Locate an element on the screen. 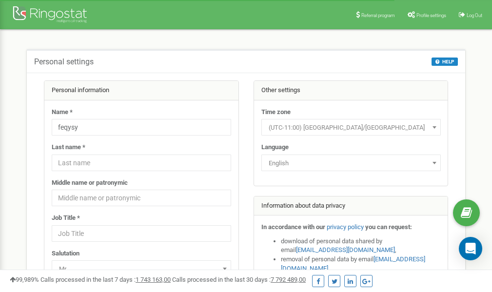 The width and height of the screenshot is (492, 292). strong: you can request: is located at coordinates (389, 227).